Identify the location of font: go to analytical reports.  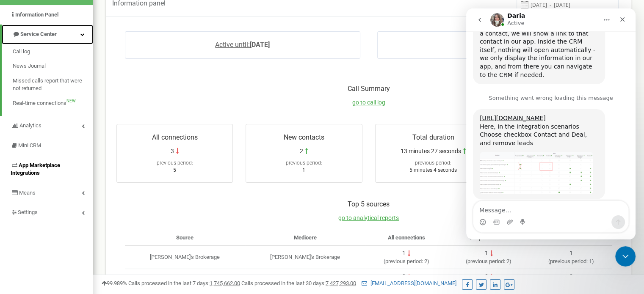
(368, 218).